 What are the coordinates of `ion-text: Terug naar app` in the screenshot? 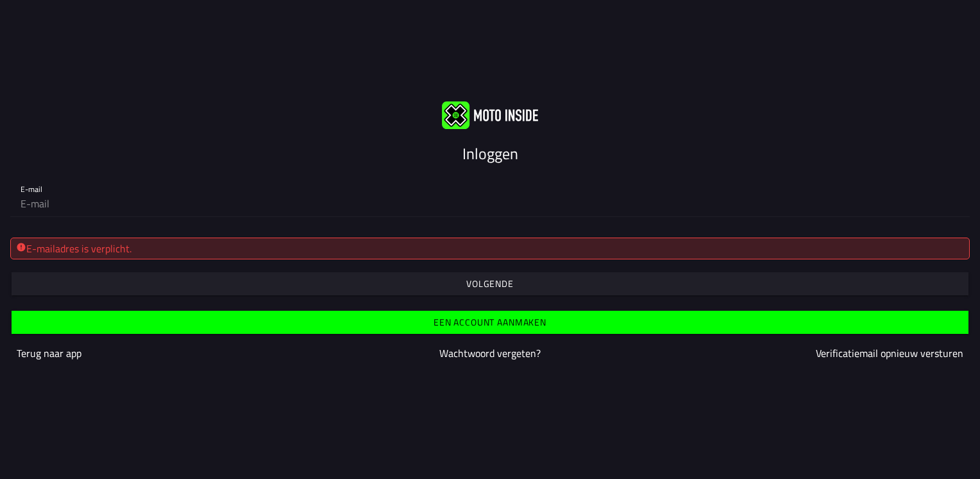 It's located at (49, 353).